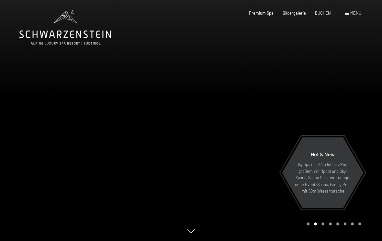  What do you see at coordinates (309, 223) in the screenshot?
I see `div: Carousel Page 1` at bounding box center [309, 223].